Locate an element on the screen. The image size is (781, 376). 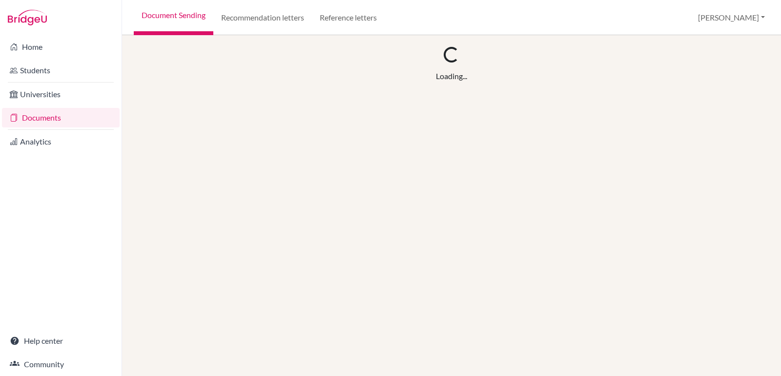
a: Universities is located at coordinates (60, 94).